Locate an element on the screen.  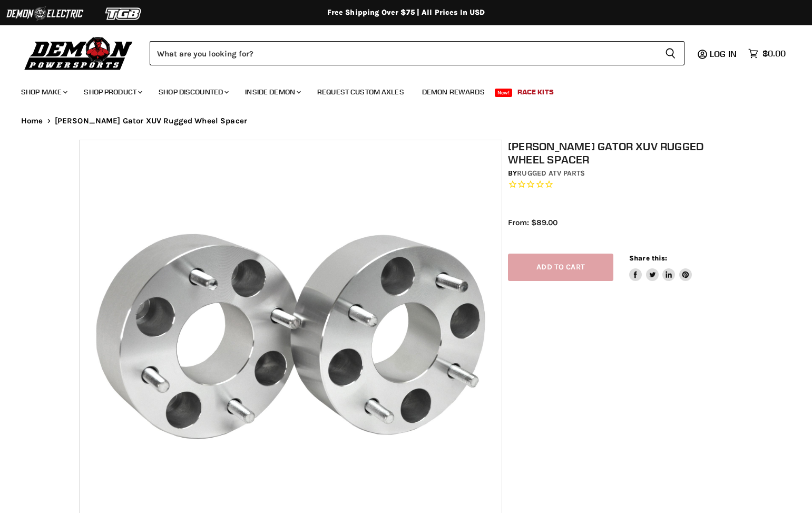
form: Product is located at coordinates (416, 54).